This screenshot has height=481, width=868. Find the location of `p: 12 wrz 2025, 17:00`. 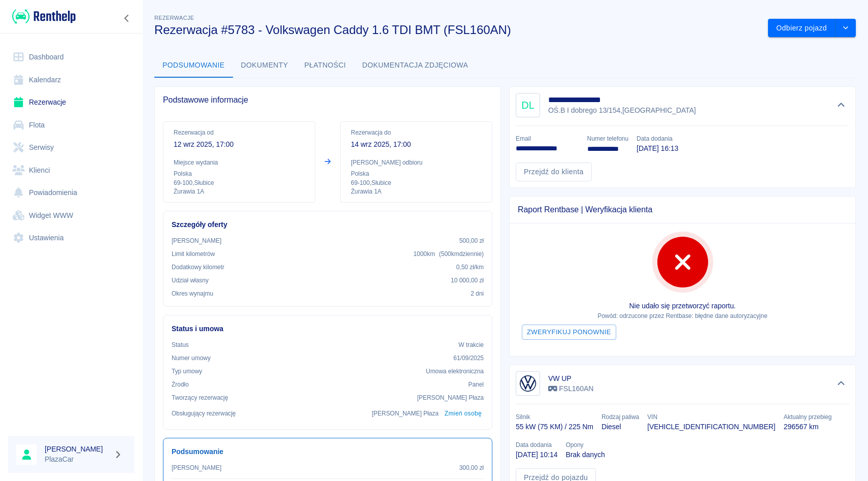

p: 12 wrz 2025, 17:00 is located at coordinates (239, 144).